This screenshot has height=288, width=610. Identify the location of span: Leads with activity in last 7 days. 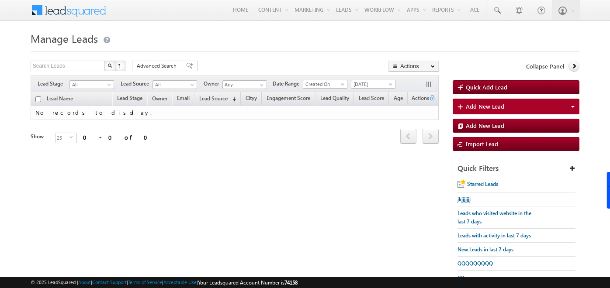
(494, 236).